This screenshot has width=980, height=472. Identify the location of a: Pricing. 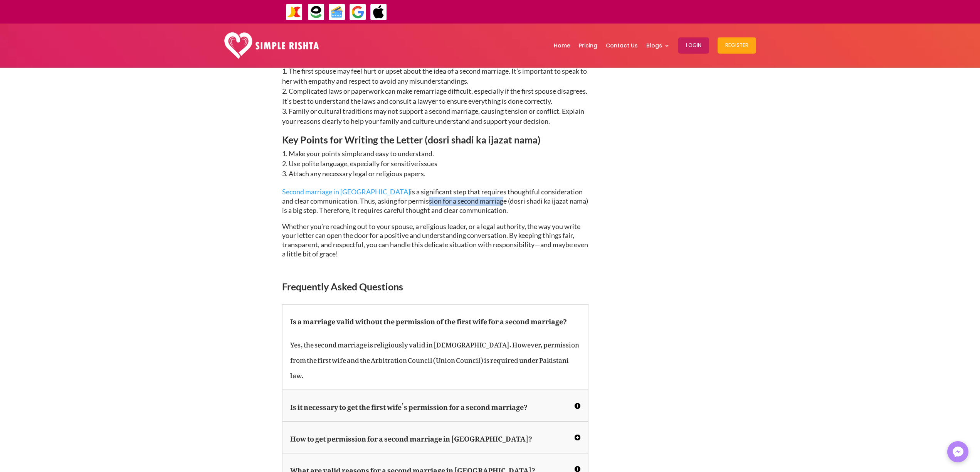
(588, 46).